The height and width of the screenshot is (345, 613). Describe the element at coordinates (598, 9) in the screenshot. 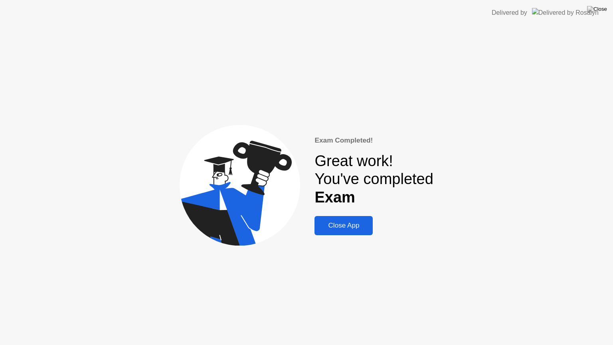

I see `img: Close` at that location.